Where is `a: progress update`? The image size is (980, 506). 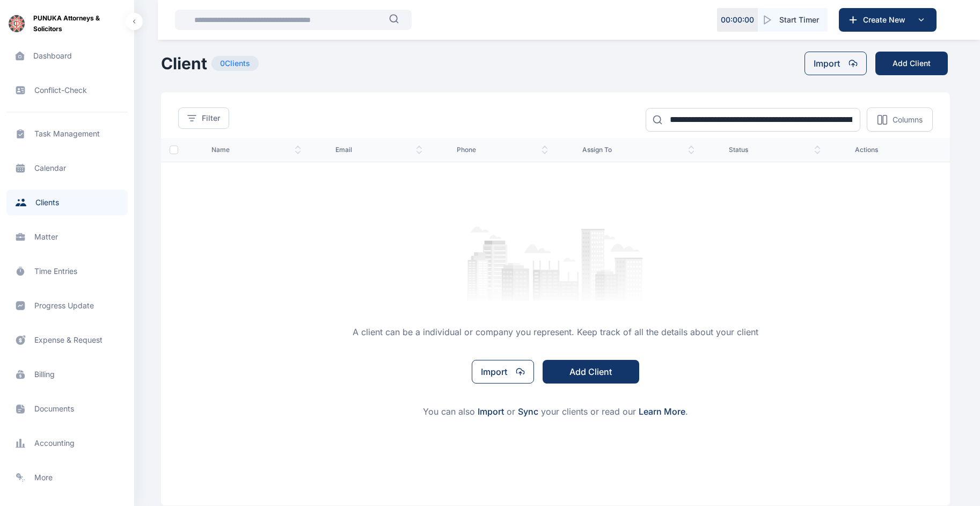
a: progress update is located at coordinates (67, 306).